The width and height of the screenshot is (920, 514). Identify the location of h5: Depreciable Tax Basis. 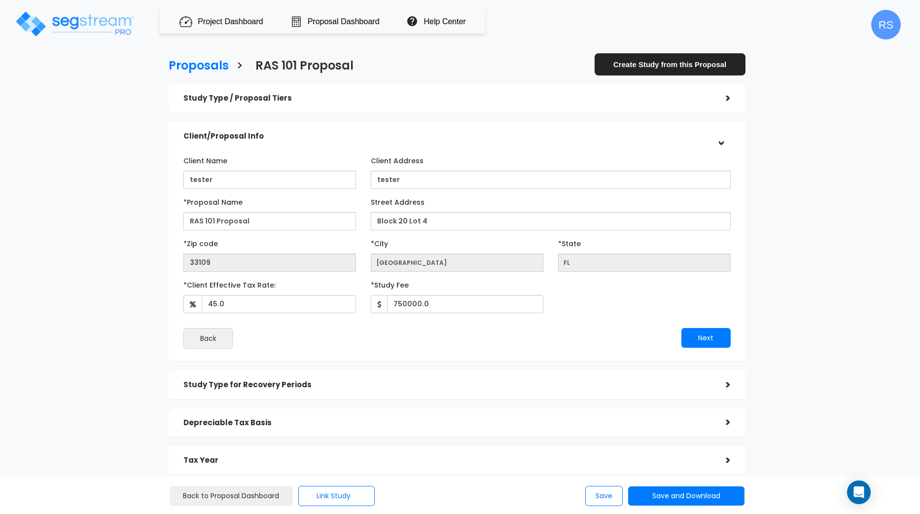
(447, 423).